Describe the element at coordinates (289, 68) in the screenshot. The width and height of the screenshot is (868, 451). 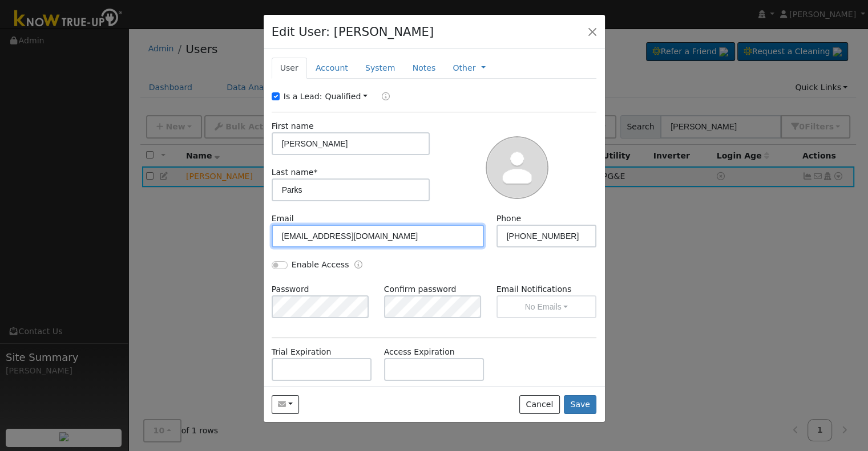
I see `a: User` at that location.